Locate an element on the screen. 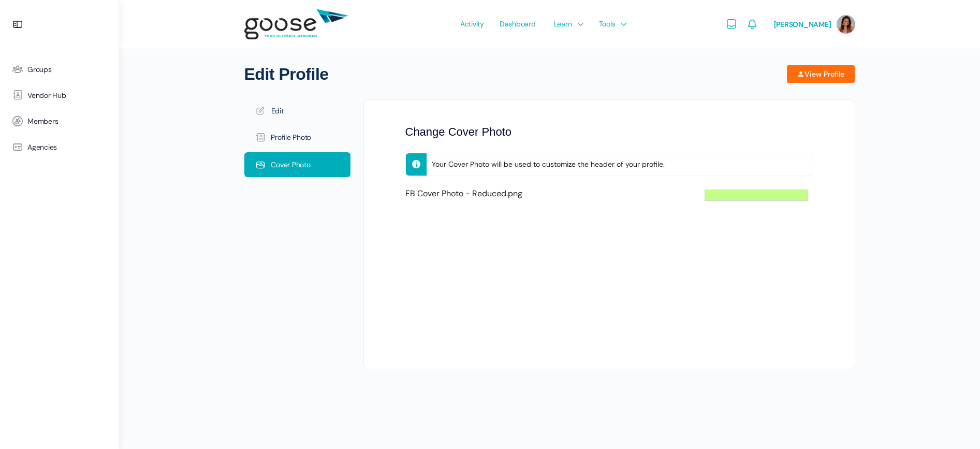 The image size is (980, 449). span: Agencies is located at coordinates (42, 147).